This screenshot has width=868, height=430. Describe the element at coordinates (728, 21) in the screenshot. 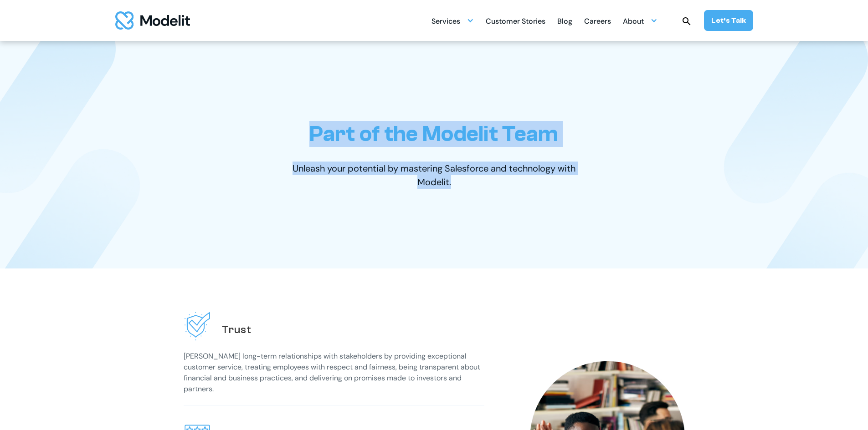

I see `a: Let’s Talk` at that location.